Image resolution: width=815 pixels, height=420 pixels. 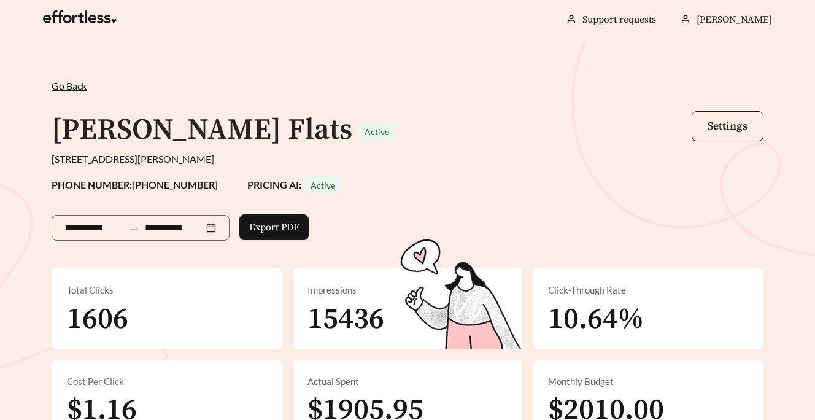 I want to click on button: Settings, so click(x=727, y=126).